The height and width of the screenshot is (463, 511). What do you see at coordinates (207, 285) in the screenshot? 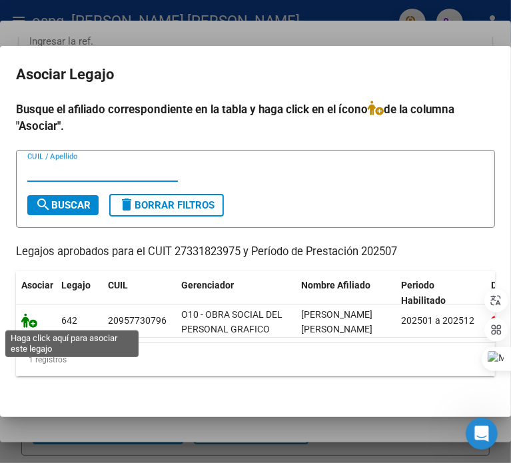
I see `span: Gerenciador` at bounding box center [207, 285].